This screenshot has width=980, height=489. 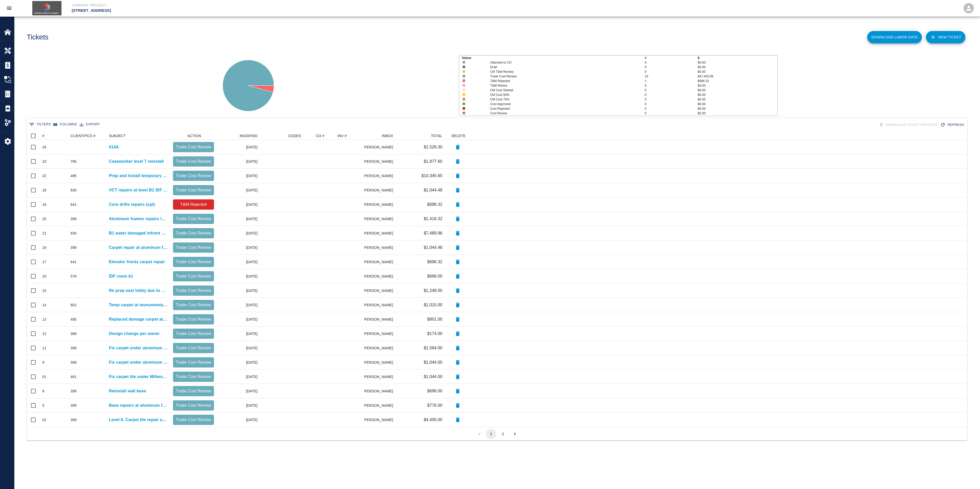 I want to click on div: 630, so click(x=74, y=233).